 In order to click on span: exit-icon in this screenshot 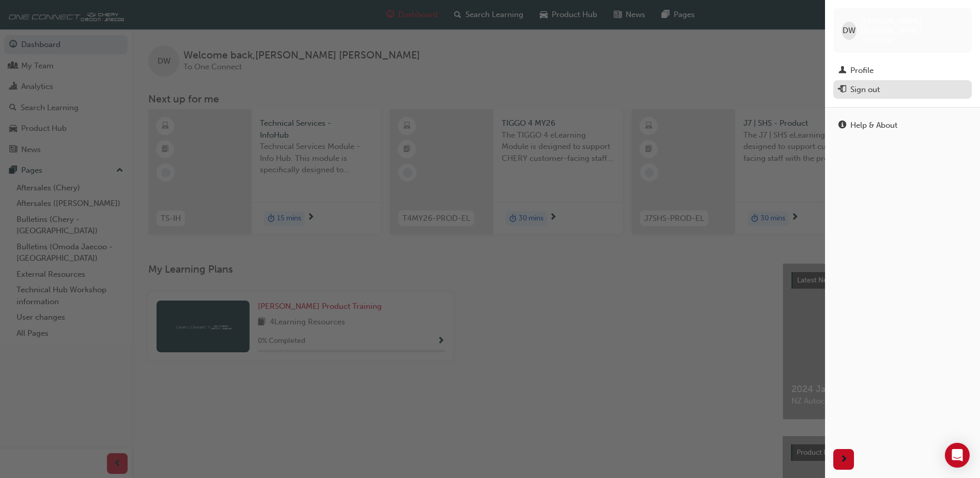, I will do `click(842, 90)`.